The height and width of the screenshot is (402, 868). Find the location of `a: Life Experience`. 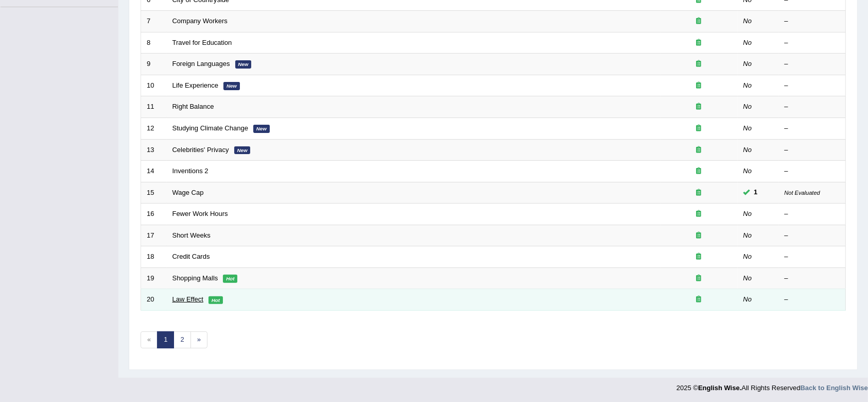

a: Life Experience is located at coordinates (196, 85).